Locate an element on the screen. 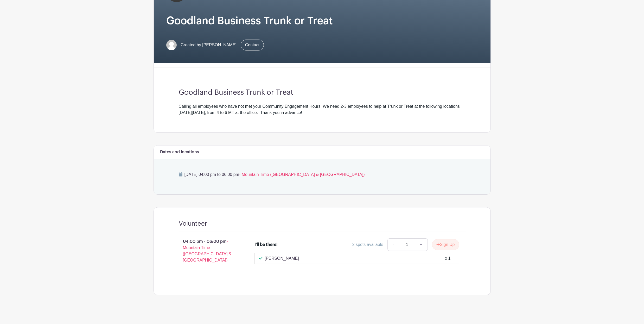 The height and width of the screenshot is (324, 644). h1: Goodland Business Trunk or Treat is located at coordinates (322, 21).